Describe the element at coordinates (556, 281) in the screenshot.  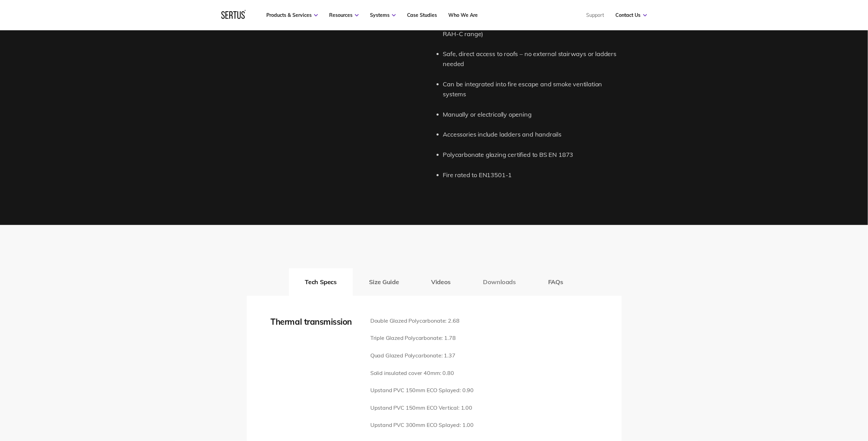
I see `button: FAQs` at that location.